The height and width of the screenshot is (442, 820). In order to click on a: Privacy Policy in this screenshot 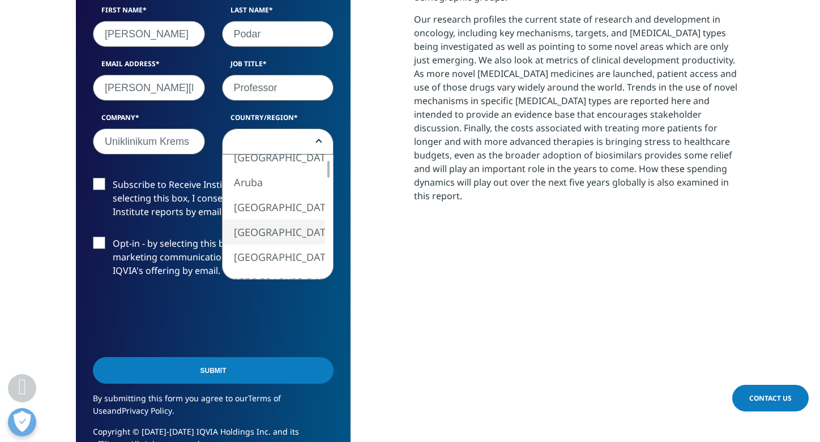, I will do `click(147, 410)`.